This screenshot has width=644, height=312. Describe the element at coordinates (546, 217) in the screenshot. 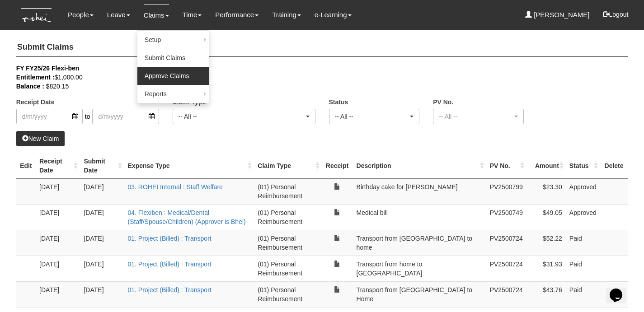

I see `td: $49.05` at that location.